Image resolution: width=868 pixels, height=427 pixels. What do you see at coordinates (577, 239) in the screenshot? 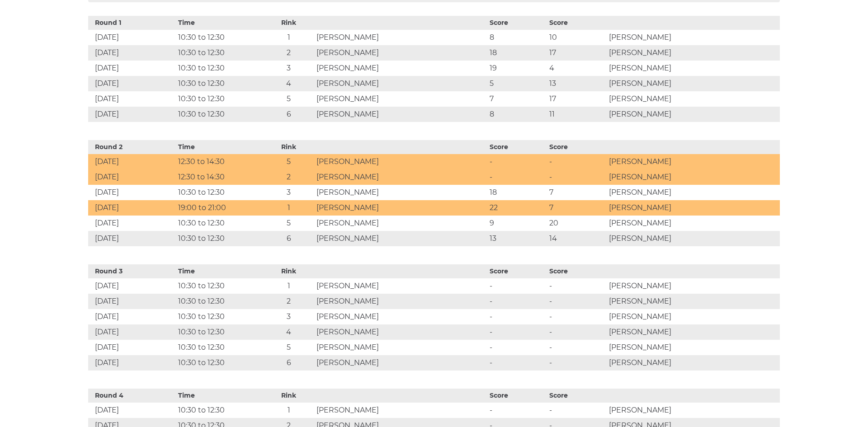
I see `td: 14` at bounding box center [577, 239].